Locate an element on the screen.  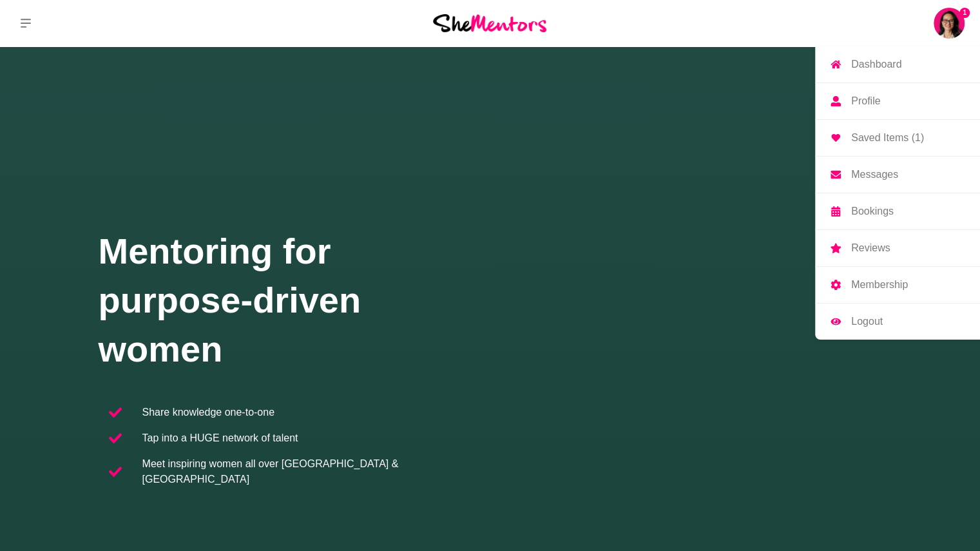
a: Jackie Kuek1DashboardProfileSaved Items (1)MessagesBookingsReviewsMembershipLogout is located at coordinates (949, 23).